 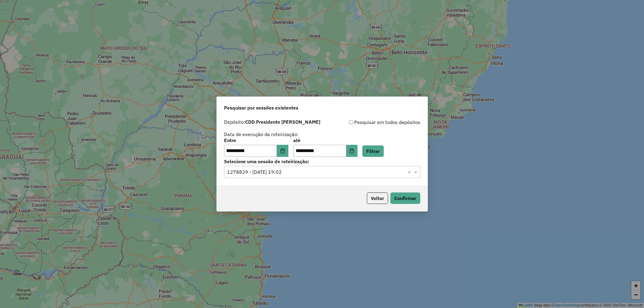 What do you see at coordinates (406, 198) in the screenshot?
I see `button: Confirmar` at bounding box center [406, 198].